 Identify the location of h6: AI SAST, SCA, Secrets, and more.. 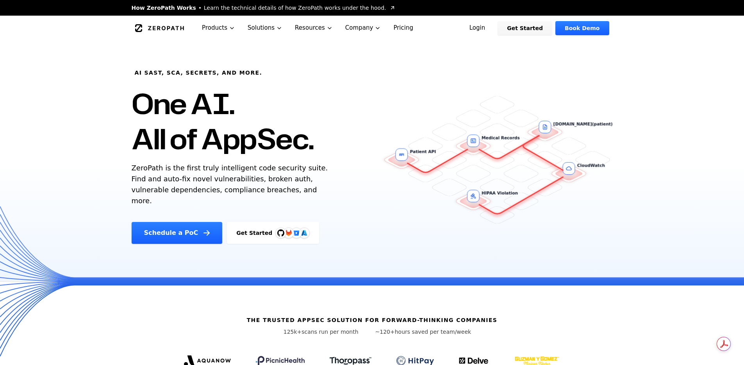
(198, 73).